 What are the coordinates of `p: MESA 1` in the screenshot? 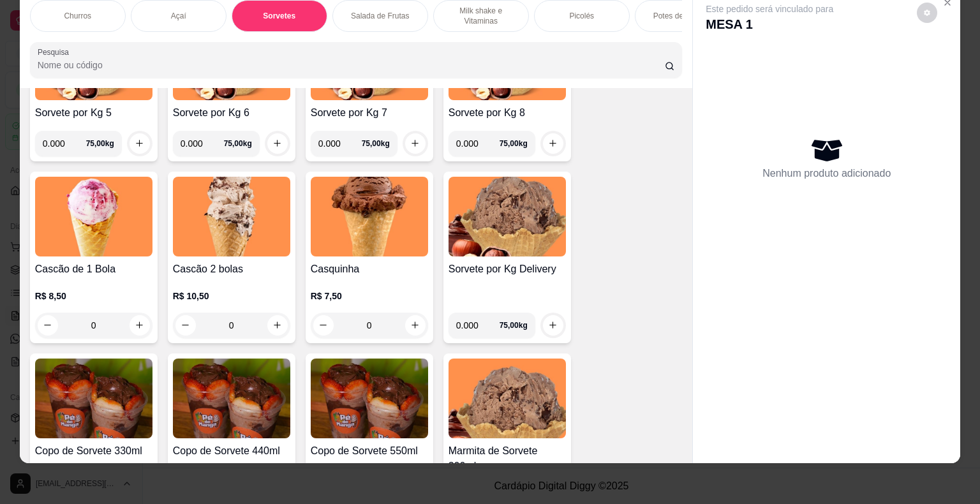 It's located at (770, 24).